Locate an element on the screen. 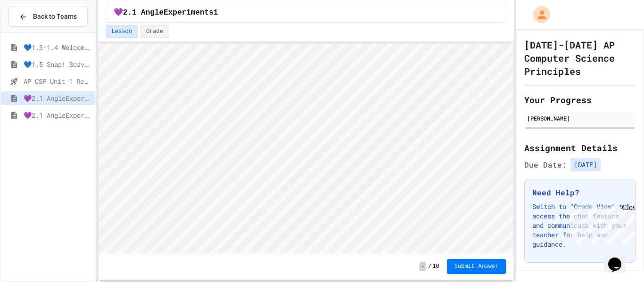 The image size is (644, 282). span: 💜2.1 AngleExperiments2 is located at coordinates (57, 115).